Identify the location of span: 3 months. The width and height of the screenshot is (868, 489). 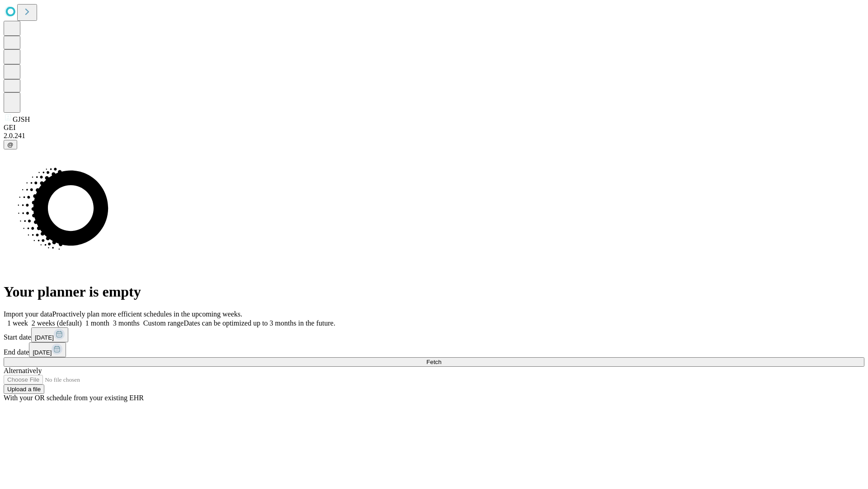
(126, 323).